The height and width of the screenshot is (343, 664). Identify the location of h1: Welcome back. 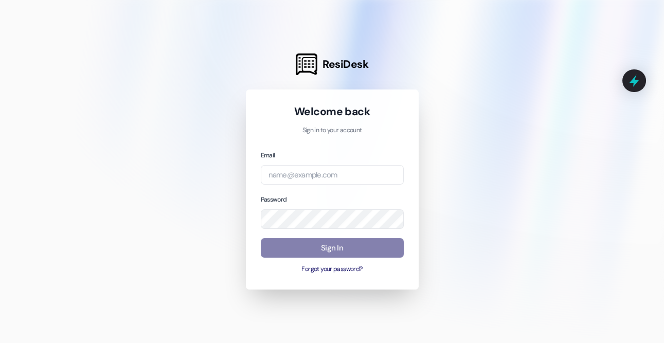
(332, 112).